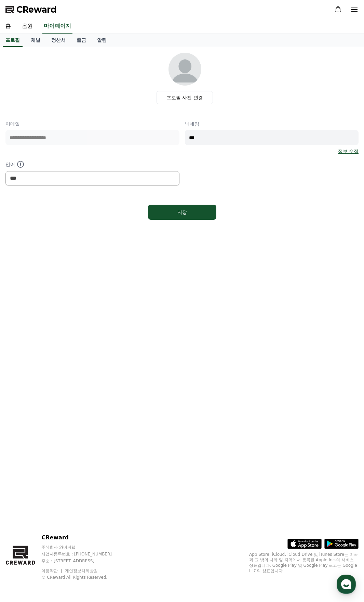  What do you see at coordinates (102, 40) in the screenshot?
I see `a: 알림` at bounding box center [102, 40].